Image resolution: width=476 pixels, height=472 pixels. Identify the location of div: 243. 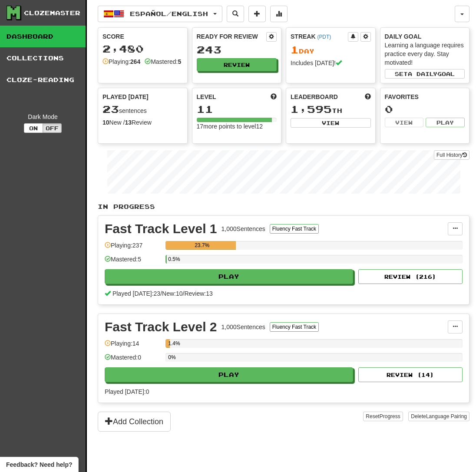
(236, 50).